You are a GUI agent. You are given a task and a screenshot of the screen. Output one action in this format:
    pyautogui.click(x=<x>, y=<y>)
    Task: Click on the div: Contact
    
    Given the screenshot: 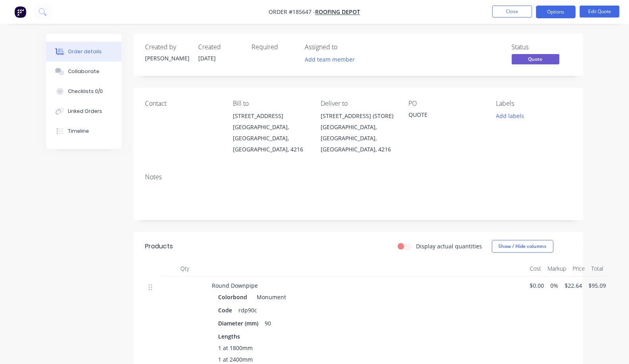 What is the action you would take?
    pyautogui.click(x=183, y=103)
    